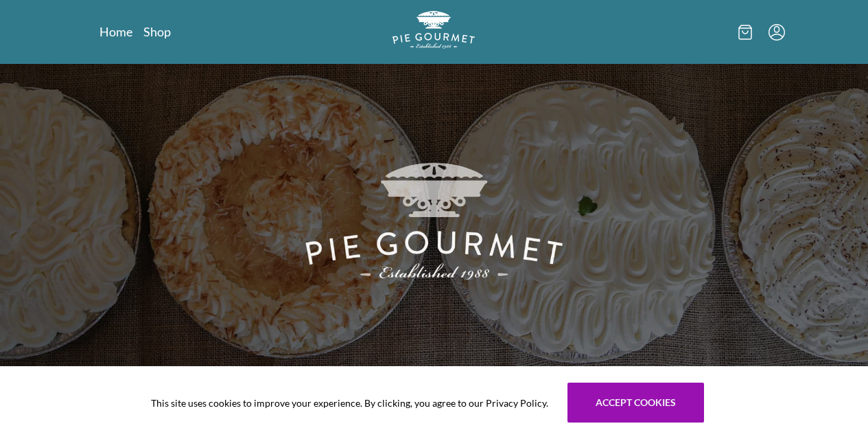 The image size is (868, 439). I want to click on button: Menu, so click(777, 33).